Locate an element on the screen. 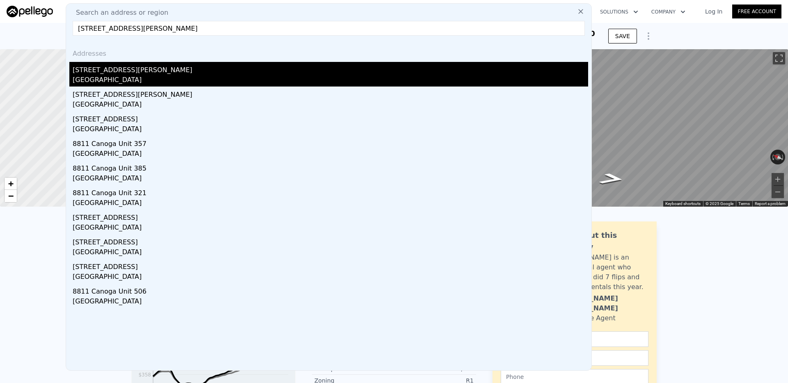  img: Pellego is located at coordinates (30, 11).